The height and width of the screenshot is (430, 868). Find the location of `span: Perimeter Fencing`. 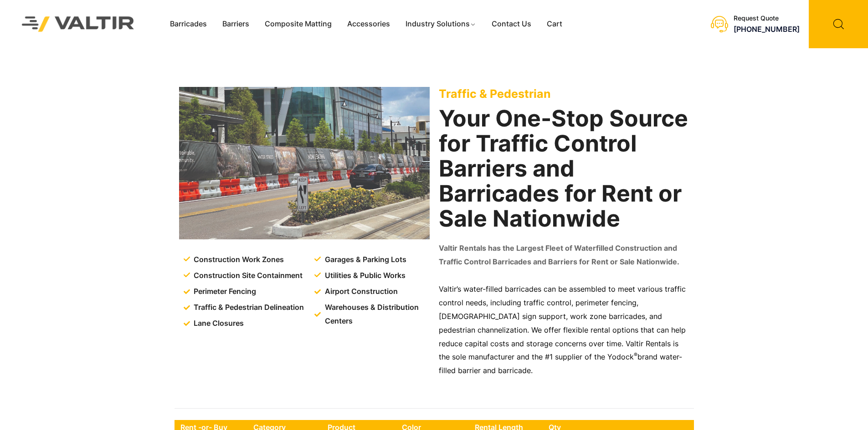

span: Perimeter Fencing is located at coordinates (223, 292).